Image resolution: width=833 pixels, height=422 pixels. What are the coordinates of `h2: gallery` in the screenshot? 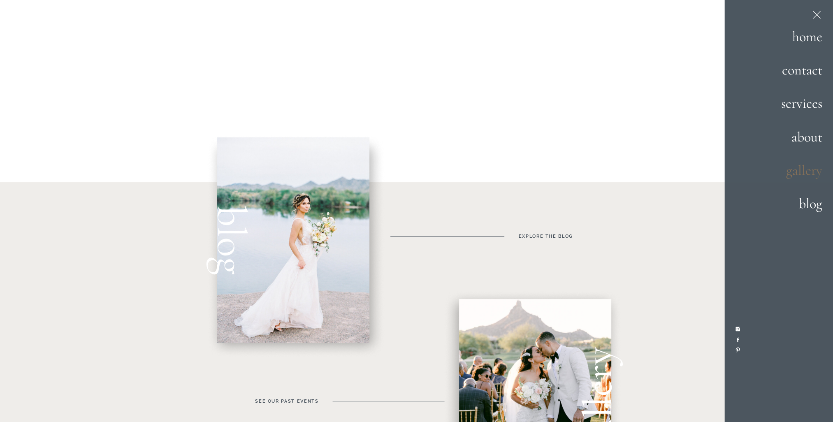 It's located at (794, 171).